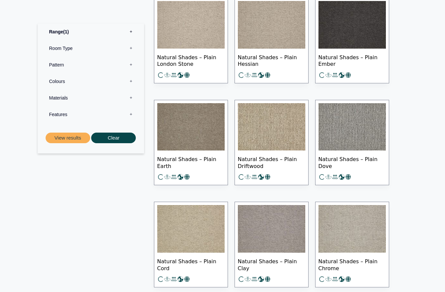 This screenshot has width=445, height=292. What do you see at coordinates (66, 31) in the screenshot?
I see `span: 1` at bounding box center [66, 31].